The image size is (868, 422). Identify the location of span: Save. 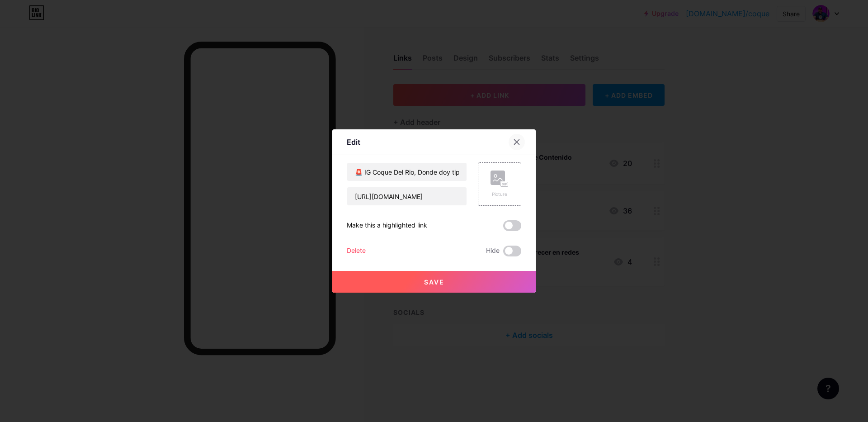
(434, 282).